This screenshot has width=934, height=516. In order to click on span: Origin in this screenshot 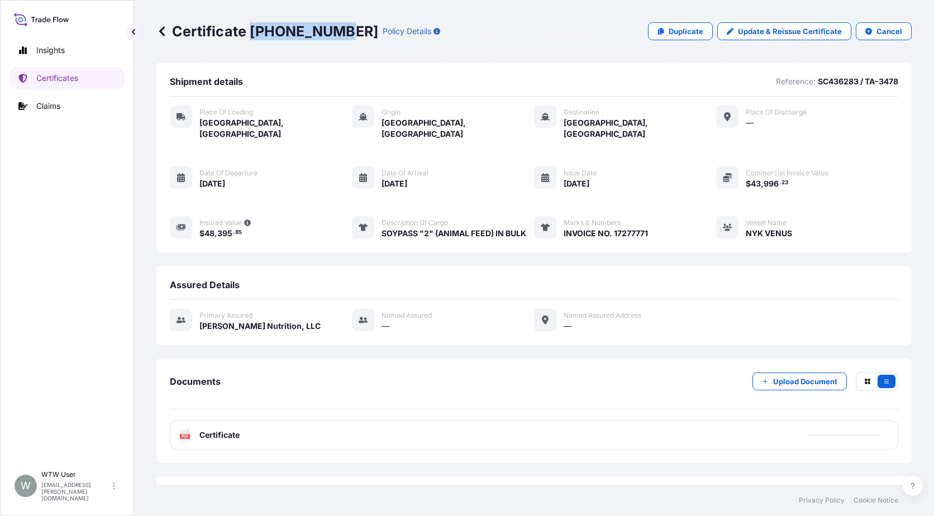, I will do `click(391, 112)`.